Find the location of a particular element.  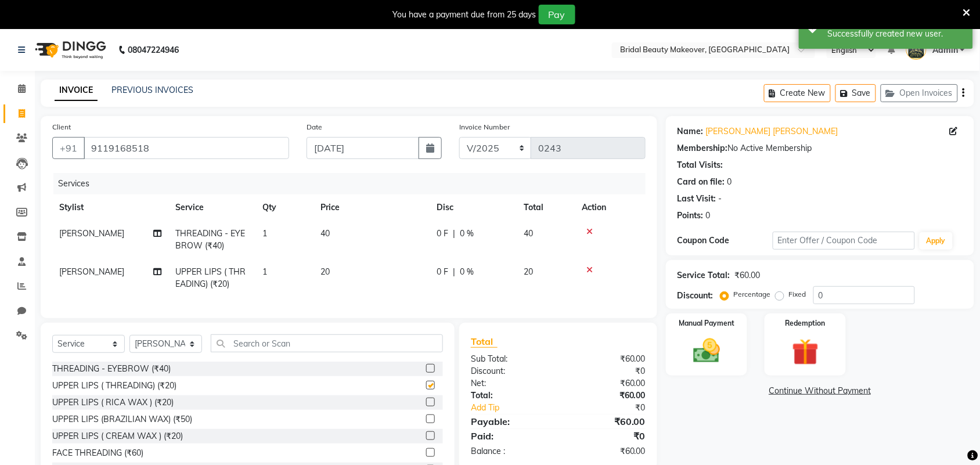

div: Coupon Code is located at coordinates (725, 240).